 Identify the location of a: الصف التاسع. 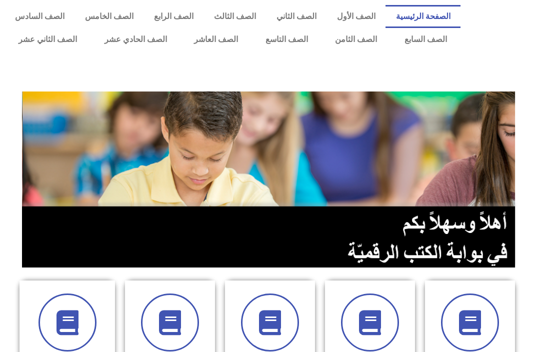
(286, 39).